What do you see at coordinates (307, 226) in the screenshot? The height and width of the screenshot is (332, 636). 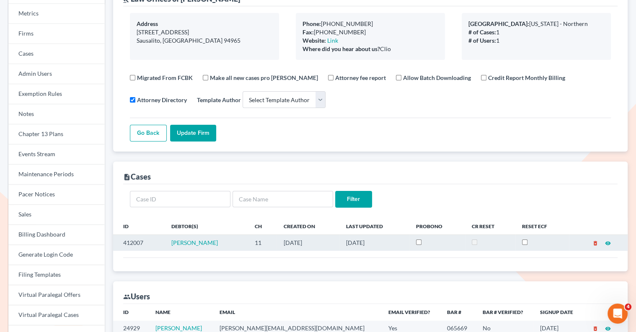 I see `th: Created On` at bounding box center [307, 226].